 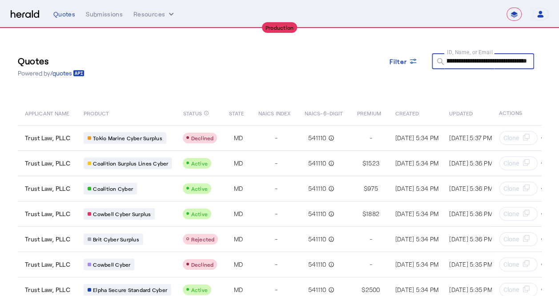 What do you see at coordinates (369, 113) in the screenshot?
I see `span: PREMIUM` at bounding box center [369, 113].